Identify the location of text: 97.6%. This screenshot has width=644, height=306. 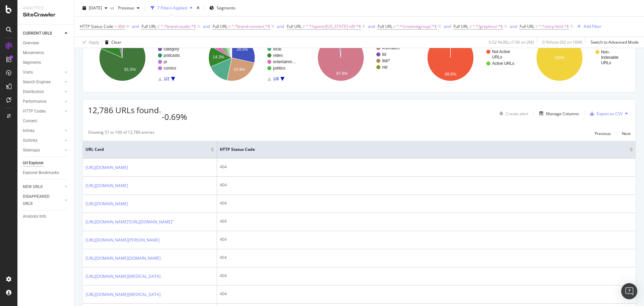
(342, 73).